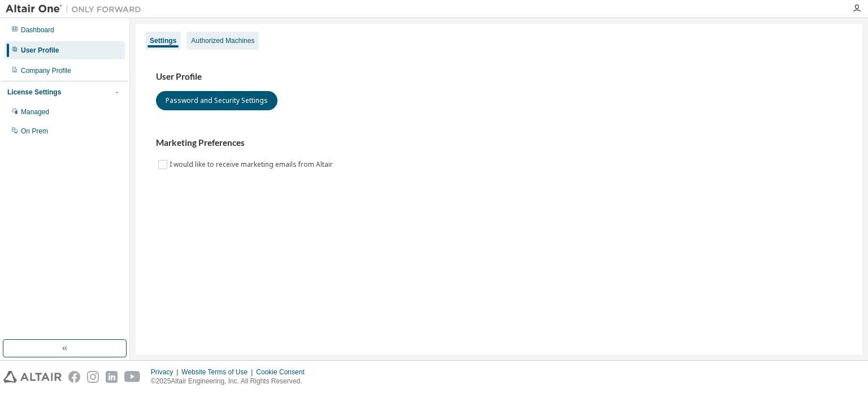 This screenshot has width=868, height=393. What do you see at coordinates (216, 100) in the screenshot?
I see `button: Password and Security Settings` at bounding box center [216, 100].